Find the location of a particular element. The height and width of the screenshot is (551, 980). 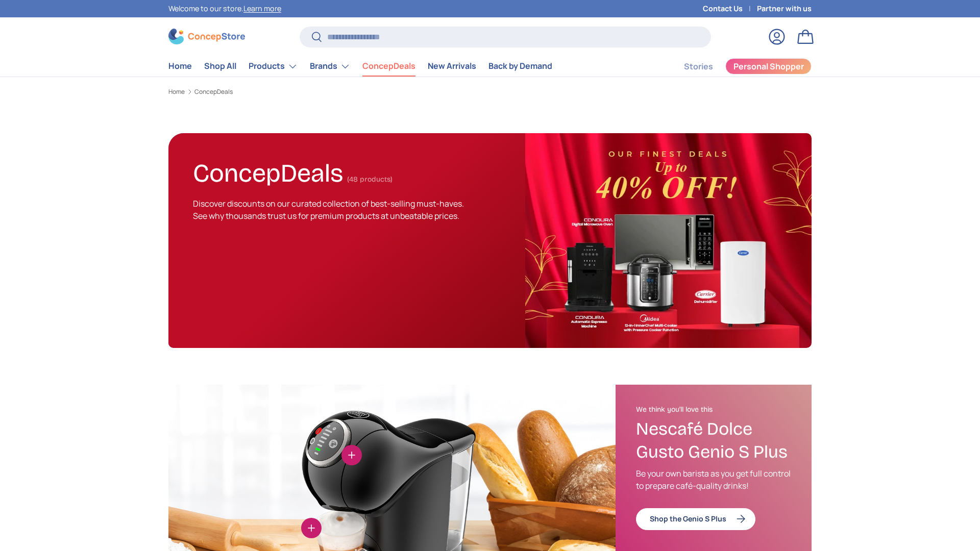

span: Discover discounts on our curated collection of best-selling must-haves. See why thousands trust ... is located at coordinates (328, 210).